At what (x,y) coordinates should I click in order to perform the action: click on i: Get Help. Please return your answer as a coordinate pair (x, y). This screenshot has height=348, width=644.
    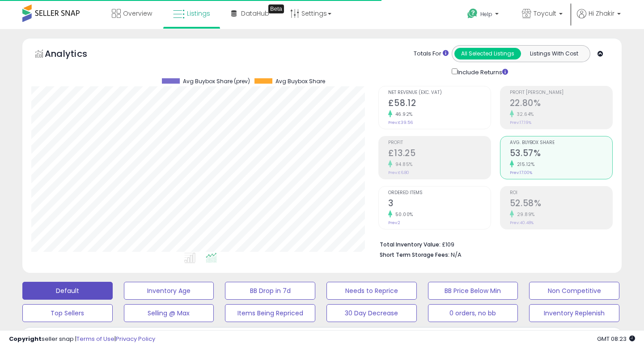
    Looking at the image, I should click on (472, 13).